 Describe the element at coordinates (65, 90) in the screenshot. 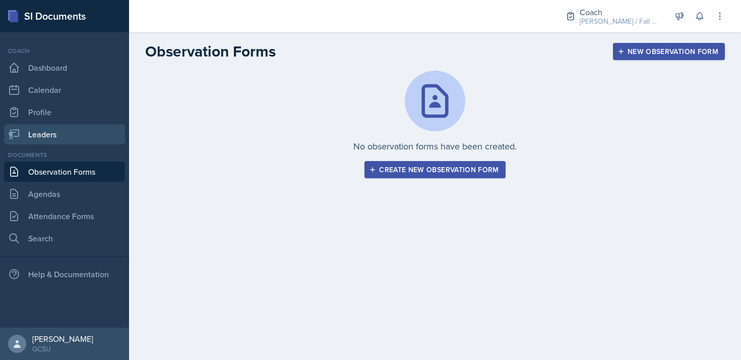

I see `a: Calendar` at that location.